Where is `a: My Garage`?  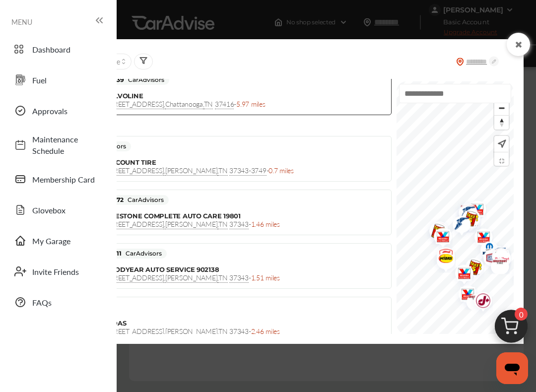
a: My Garage is located at coordinates (57, 240).